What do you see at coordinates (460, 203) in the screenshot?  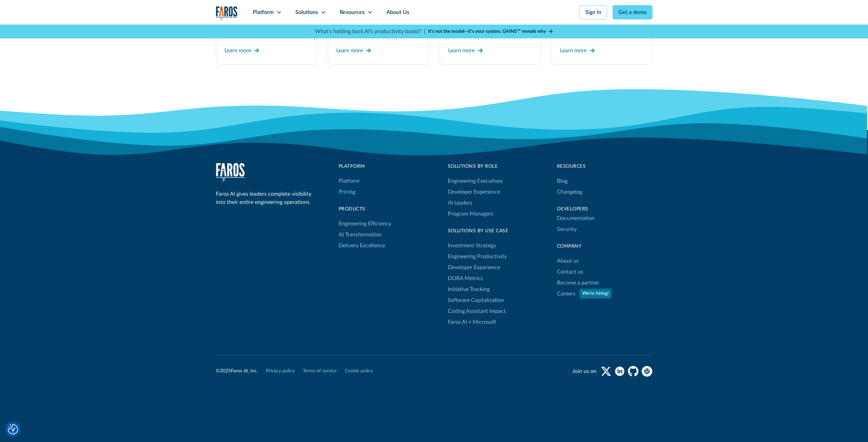 I see `a: AI Leaders` at bounding box center [460, 203].